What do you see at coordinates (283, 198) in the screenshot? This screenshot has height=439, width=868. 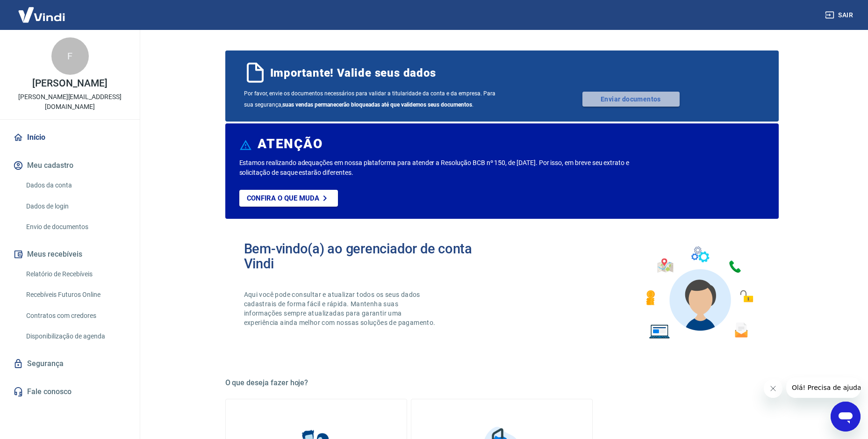 I see `p: Confira o que muda` at bounding box center [283, 198].